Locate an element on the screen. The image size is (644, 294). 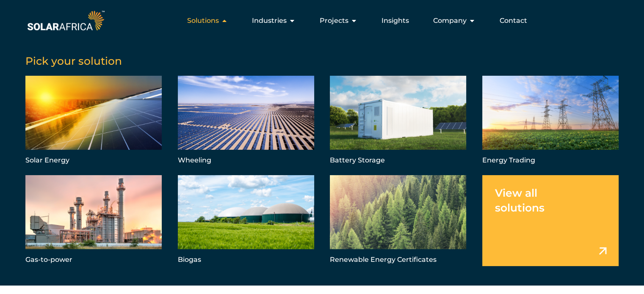
span: Industries is located at coordinates (269, 21).